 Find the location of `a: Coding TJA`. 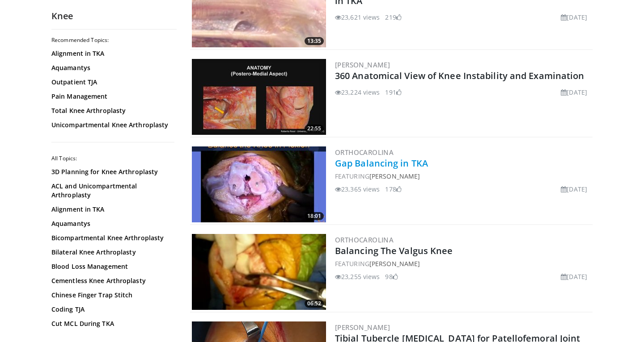

a: Coding TJA is located at coordinates (112, 310).